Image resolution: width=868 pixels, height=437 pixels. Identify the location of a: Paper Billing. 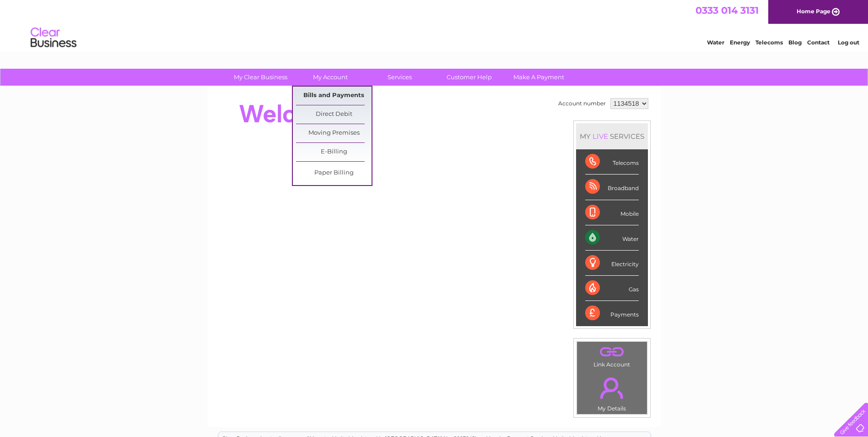
(333, 173).